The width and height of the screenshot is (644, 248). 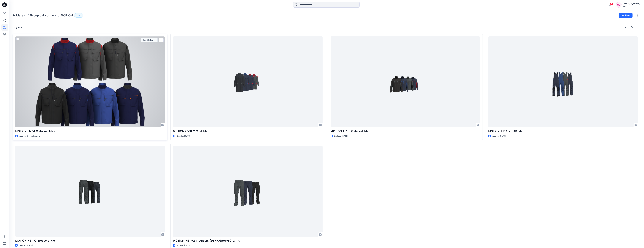 I want to click on a: MOTION_H217-2_Troursers_Ladies, so click(x=248, y=191).